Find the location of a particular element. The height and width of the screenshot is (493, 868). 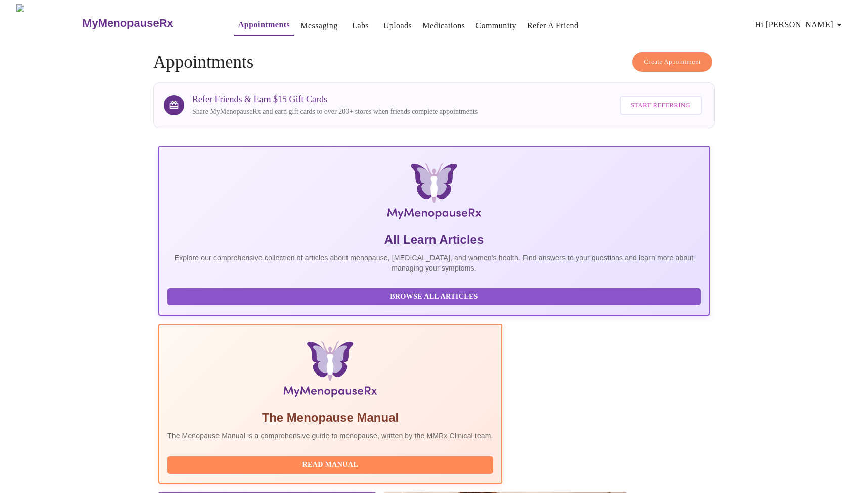

button: Refer a Friend is located at coordinates (553, 26).